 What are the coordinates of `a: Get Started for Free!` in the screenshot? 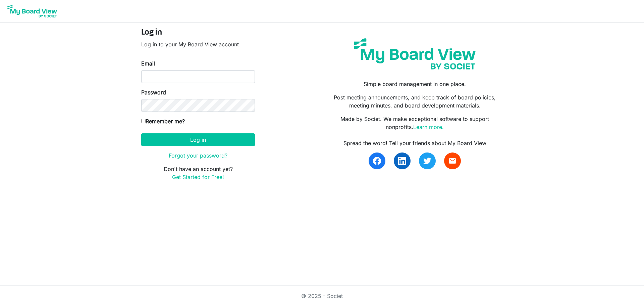 It's located at (198, 177).